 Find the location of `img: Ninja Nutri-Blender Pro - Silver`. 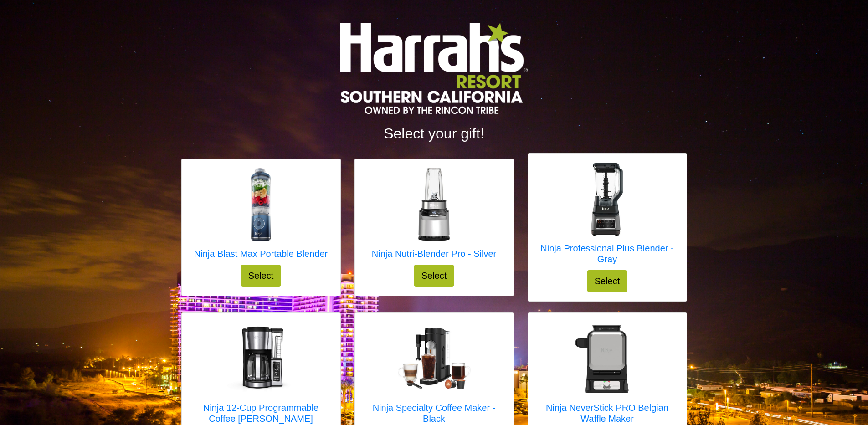

img: Ninja Nutri-Blender Pro - Silver is located at coordinates (434, 205).